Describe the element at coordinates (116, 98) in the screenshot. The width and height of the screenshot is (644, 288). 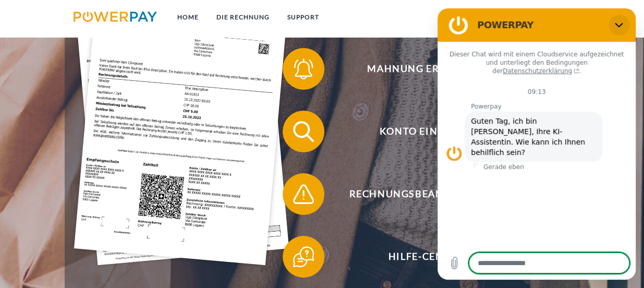
I see `p: Powerpay` at that location.